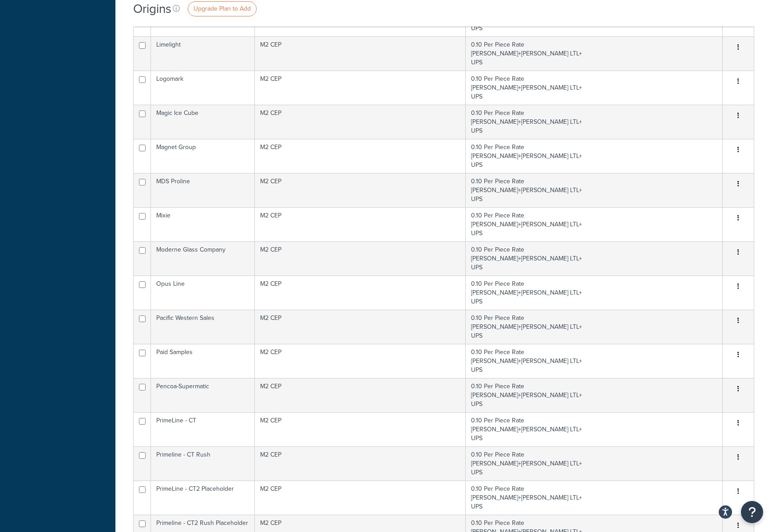 The image size is (772, 532). What do you see at coordinates (203, 395) in the screenshot?
I see `td: Pencoa-Supermatic` at bounding box center [203, 395].